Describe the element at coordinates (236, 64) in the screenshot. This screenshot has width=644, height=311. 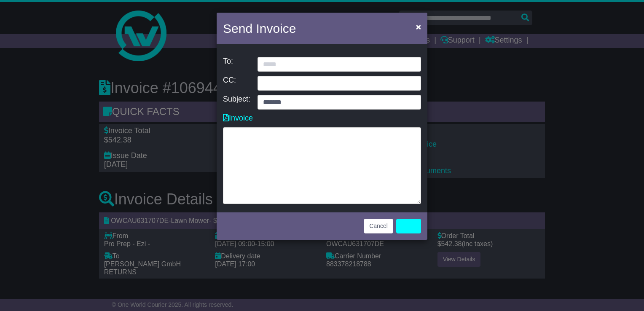
I see `div: To:` at that location.